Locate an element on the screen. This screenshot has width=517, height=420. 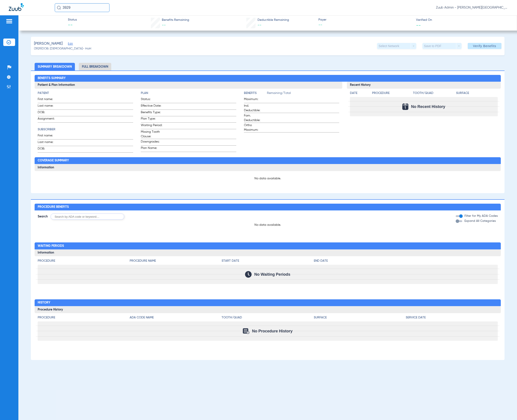
input: Search by ADA code or keyword… is located at coordinates (88, 216).